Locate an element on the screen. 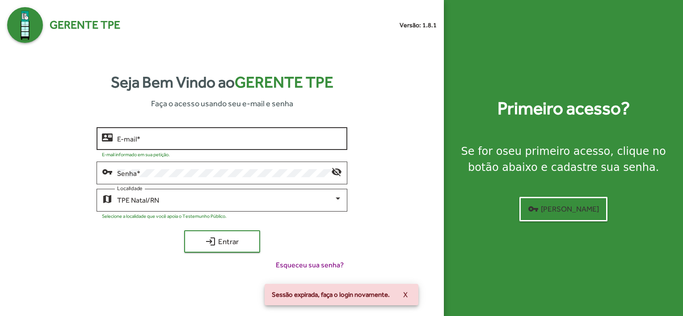  small: Versão: 1.8.1 is located at coordinates (418, 25).